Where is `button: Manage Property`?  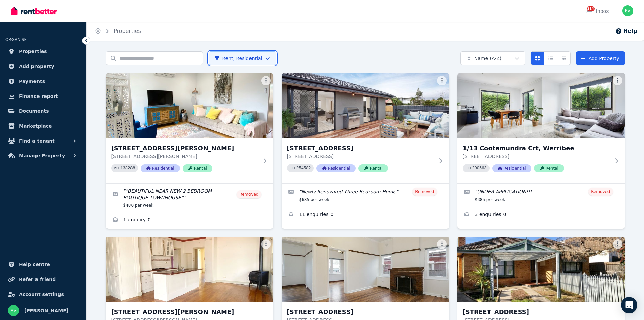
button: Manage Property is located at coordinates (43, 156).